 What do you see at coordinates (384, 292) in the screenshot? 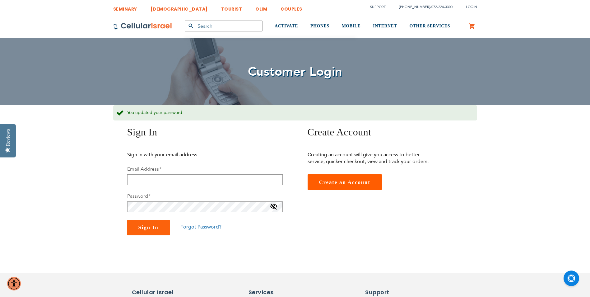
I see `h6: Support` at bounding box center [384, 292].